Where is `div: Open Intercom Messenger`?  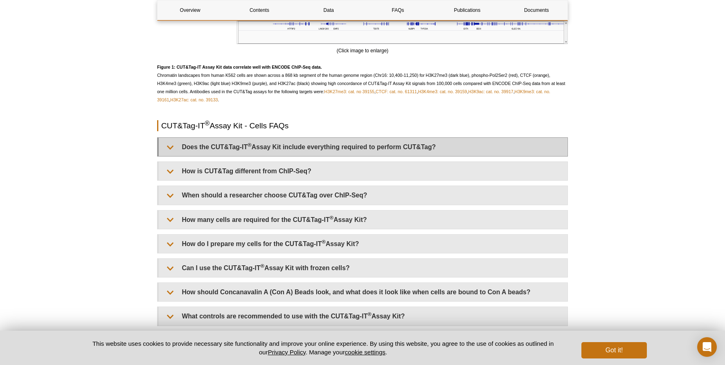
div: Open Intercom Messenger is located at coordinates (707, 347).